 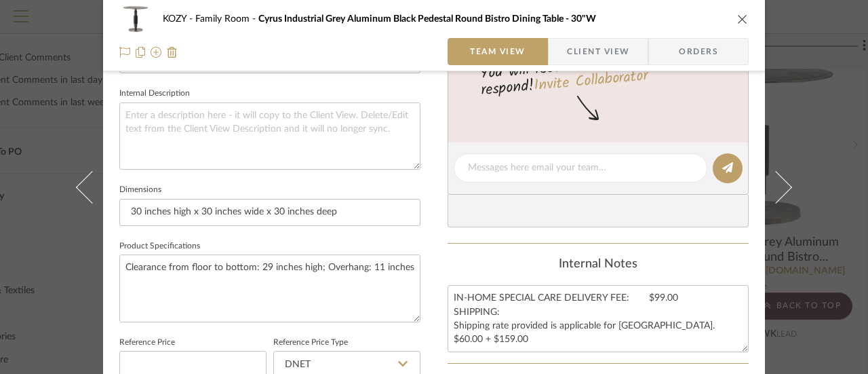 I want to click on img: a68780d4-78ca-4170-ac48-edfc9233eb6c_48x40.jpg, so click(x=136, y=19).